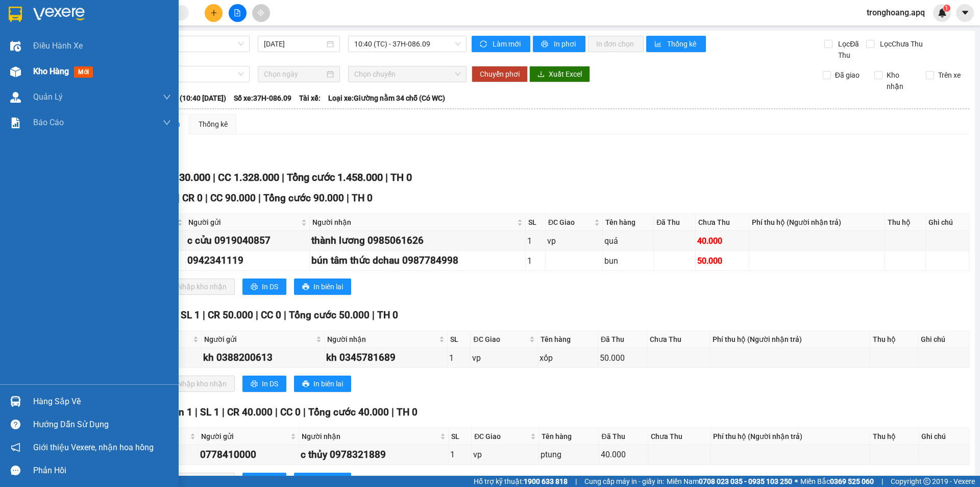  Describe the element at coordinates (852, 481) in the screenshot. I see `strong: 0369 525 060` at that location.